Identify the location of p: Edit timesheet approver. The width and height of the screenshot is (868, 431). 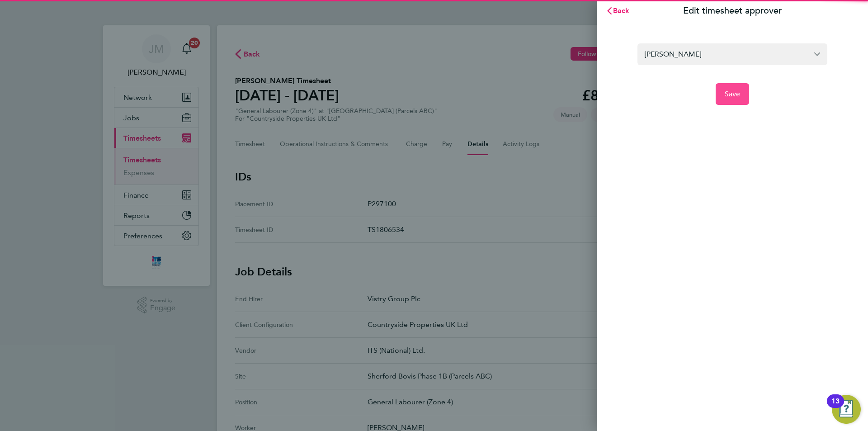
(732, 11).